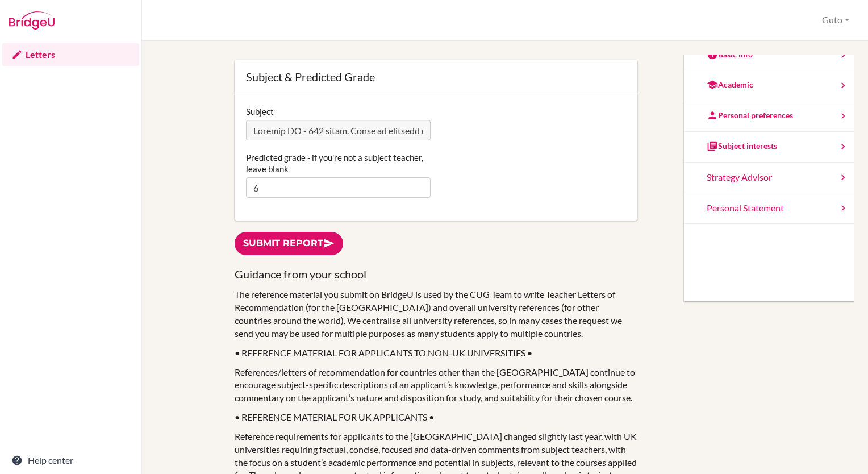 The width and height of the screenshot is (868, 474). I want to click on label: Subject, so click(260, 111).